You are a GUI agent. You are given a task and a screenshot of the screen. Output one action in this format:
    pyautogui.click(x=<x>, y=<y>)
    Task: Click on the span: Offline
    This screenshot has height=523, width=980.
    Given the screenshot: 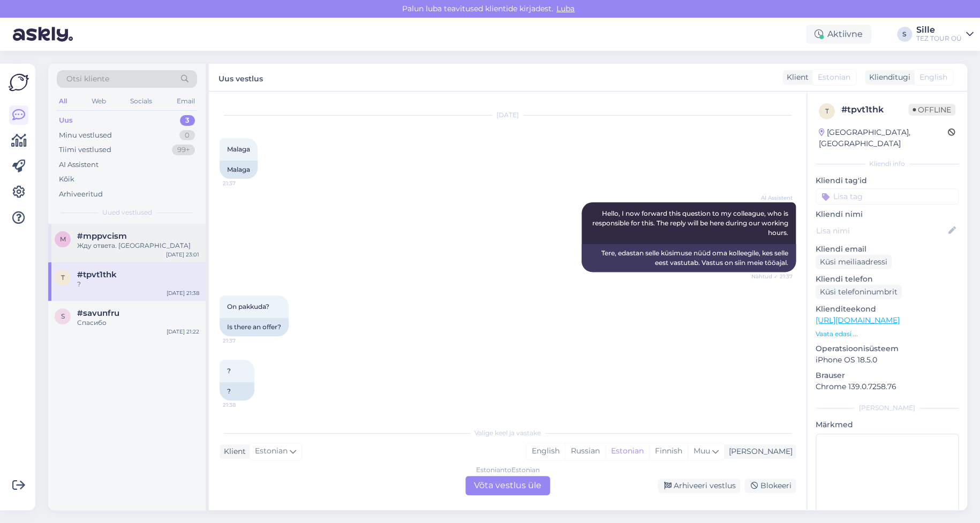 What is the action you would take?
    pyautogui.click(x=932, y=110)
    